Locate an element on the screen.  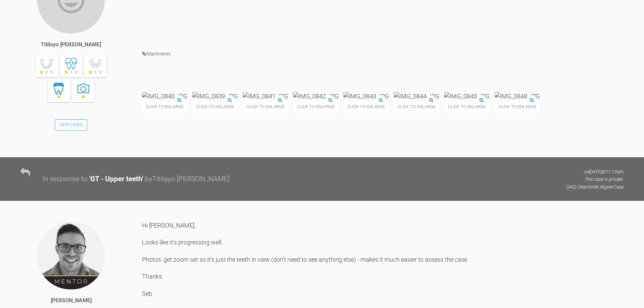
img: IMG_0839.JPG is located at coordinates (215, 96).